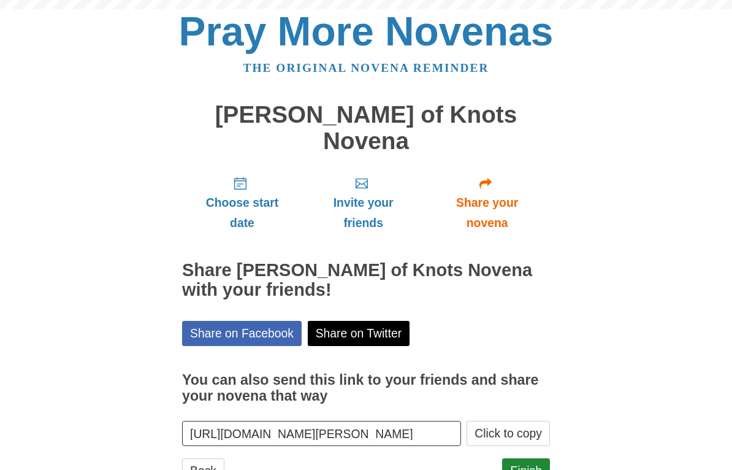 This screenshot has height=470, width=732. Describe the element at coordinates (366, 31) in the screenshot. I see `a: Pray More Novenas` at that location.